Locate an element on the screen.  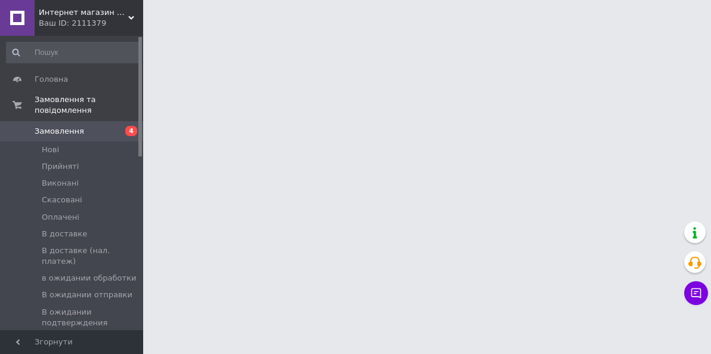
div: Ваш ID: 2111379 is located at coordinates (91, 23).